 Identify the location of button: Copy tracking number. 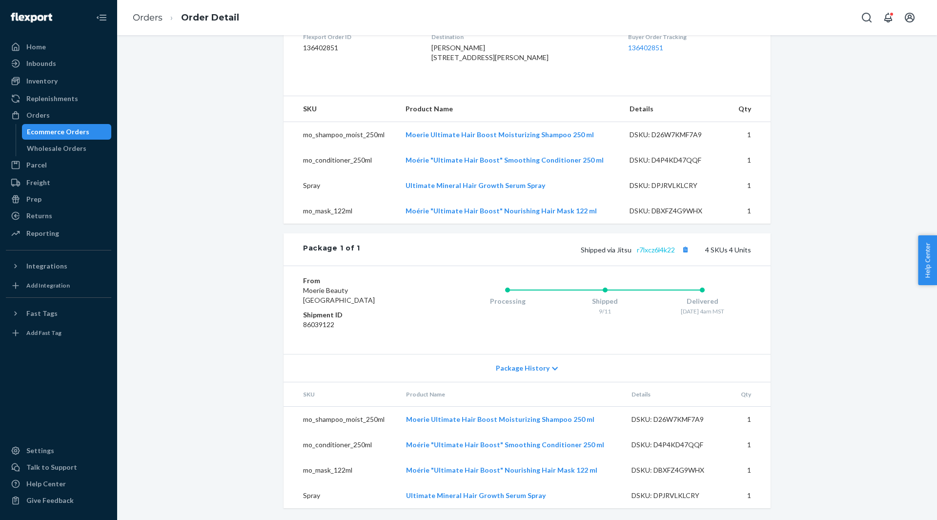
(685, 249).